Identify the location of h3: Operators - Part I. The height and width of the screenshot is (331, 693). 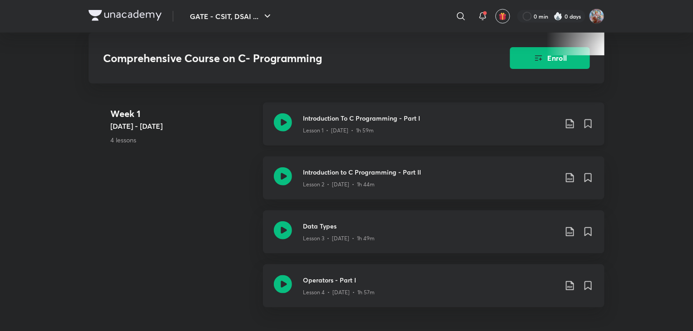
(430, 280).